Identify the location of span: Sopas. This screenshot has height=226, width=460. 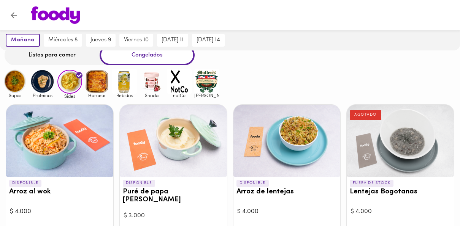
(15, 95).